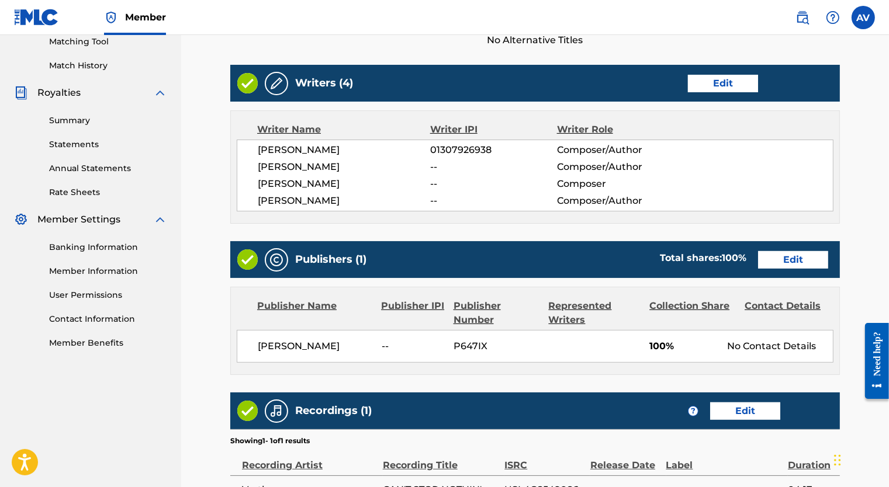  What do you see at coordinates (833, 18) in the screenshot?
I see `img: help` at bounding box center [833, 18].